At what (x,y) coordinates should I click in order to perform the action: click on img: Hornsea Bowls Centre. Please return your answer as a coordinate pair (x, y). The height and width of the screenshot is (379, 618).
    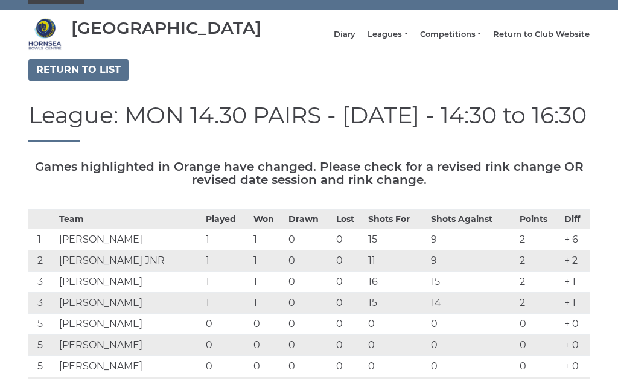
    Looking at the image, I should click on (45, 34).